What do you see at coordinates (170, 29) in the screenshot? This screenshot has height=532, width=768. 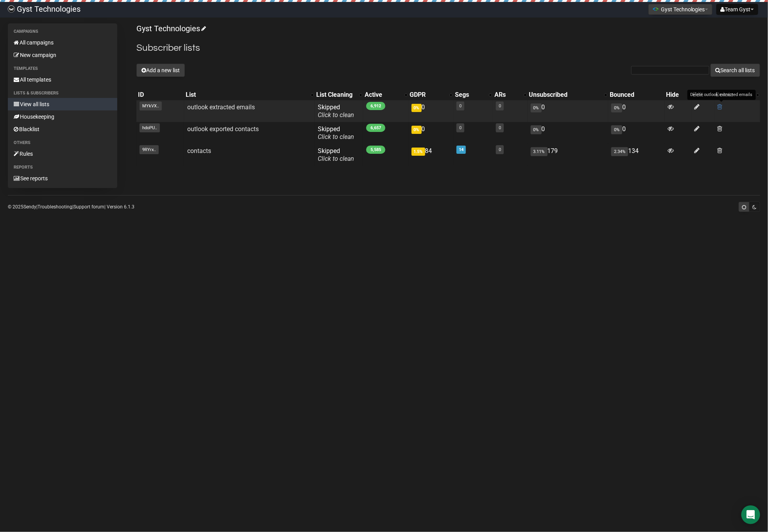 I see `a: Gyst Technologies` at bounding box center [170, 29].